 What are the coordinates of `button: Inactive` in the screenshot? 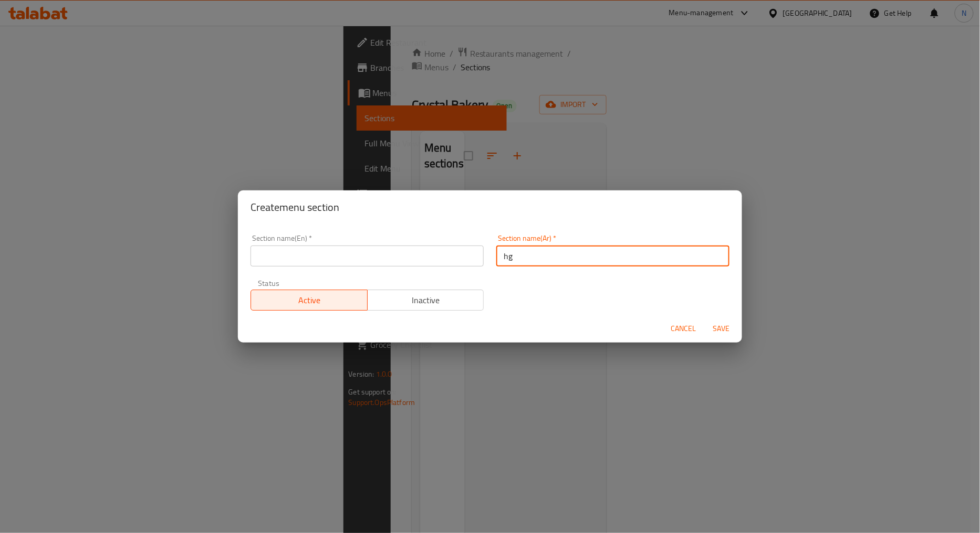 It's located at (425, 300).